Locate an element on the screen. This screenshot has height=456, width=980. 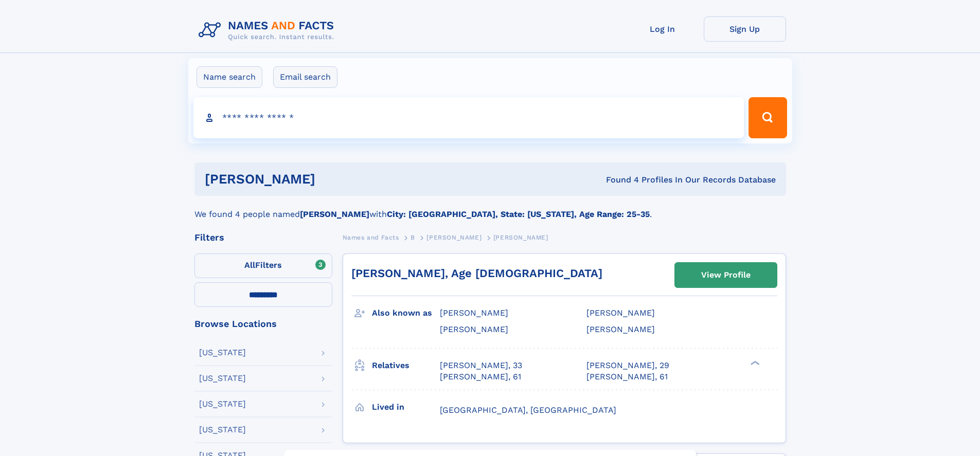
a: Sign Up is located at coordinates (745, 29).